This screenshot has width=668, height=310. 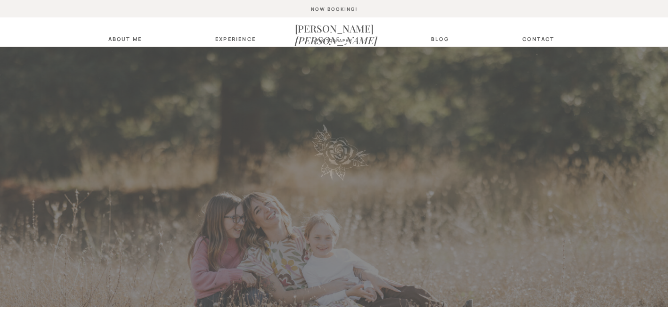 What do you see at coordinates (334, 41) in the screenshot?
I see `nav: photography` at bounding box center [334, 41].